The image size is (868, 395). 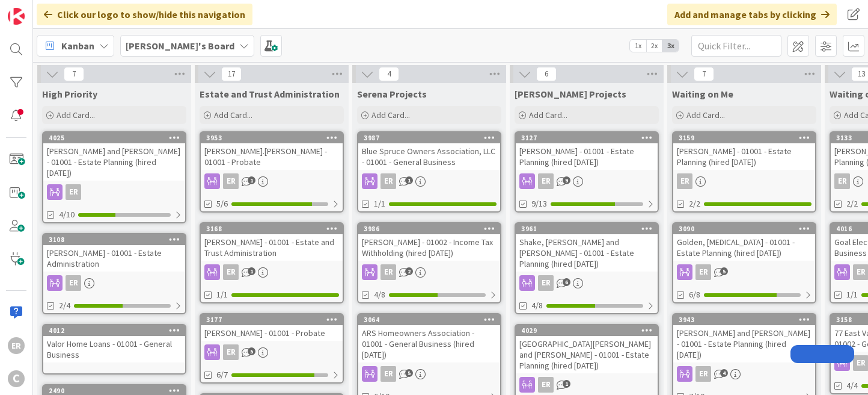 I want to click on span: 5/6, so click(x=222, y=204).